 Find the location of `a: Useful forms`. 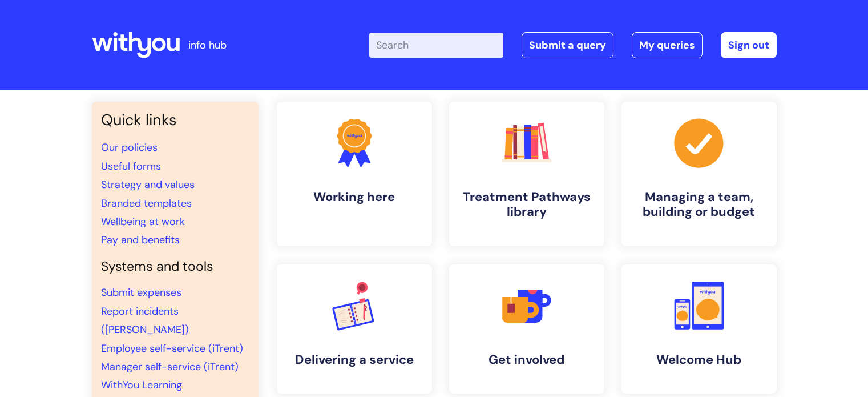

a: Useful forms is located at coordinates (130, 166).